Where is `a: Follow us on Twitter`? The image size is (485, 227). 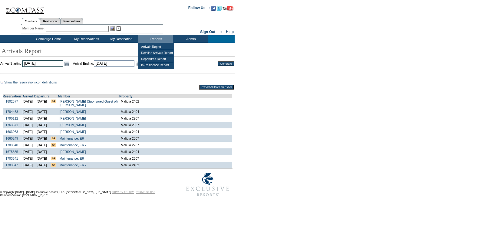 a: Follow us on Twitter is located at coordinates (219, 9).